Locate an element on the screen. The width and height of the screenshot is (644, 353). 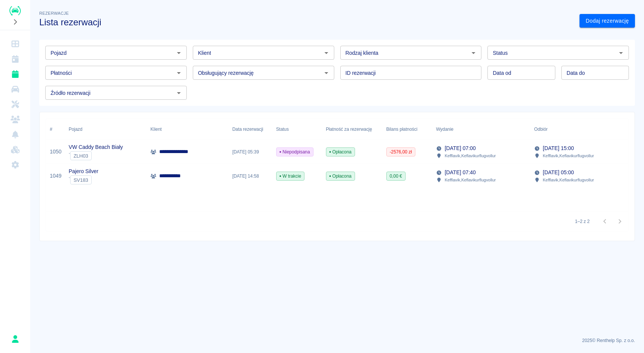
button: Rozwiń nawigację is located at coordinates (15, 22).